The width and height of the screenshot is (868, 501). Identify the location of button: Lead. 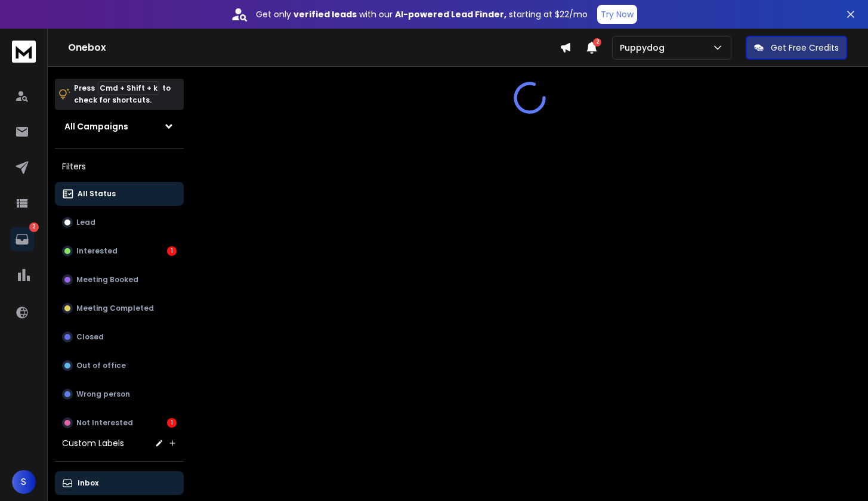
(120, 222).